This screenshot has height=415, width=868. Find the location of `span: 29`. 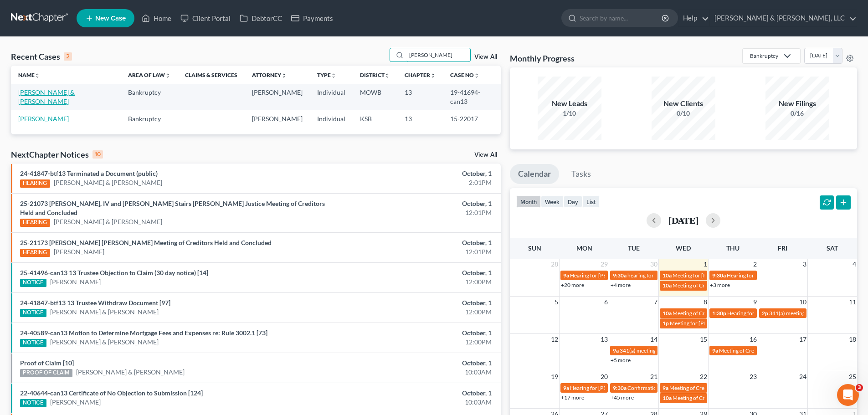

span: 29 is located at coordinates (604, 264).